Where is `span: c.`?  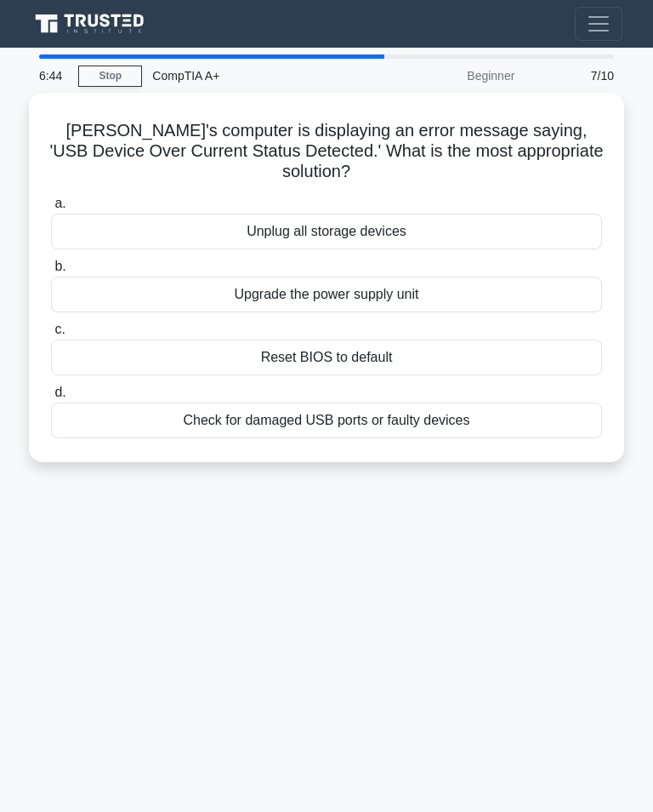 span: c. is located at coordinates (60, 328).